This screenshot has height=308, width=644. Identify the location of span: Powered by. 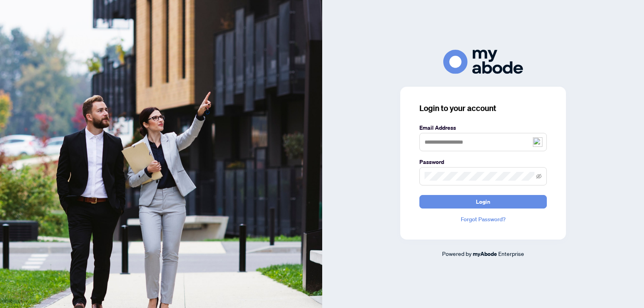
(457, 253).